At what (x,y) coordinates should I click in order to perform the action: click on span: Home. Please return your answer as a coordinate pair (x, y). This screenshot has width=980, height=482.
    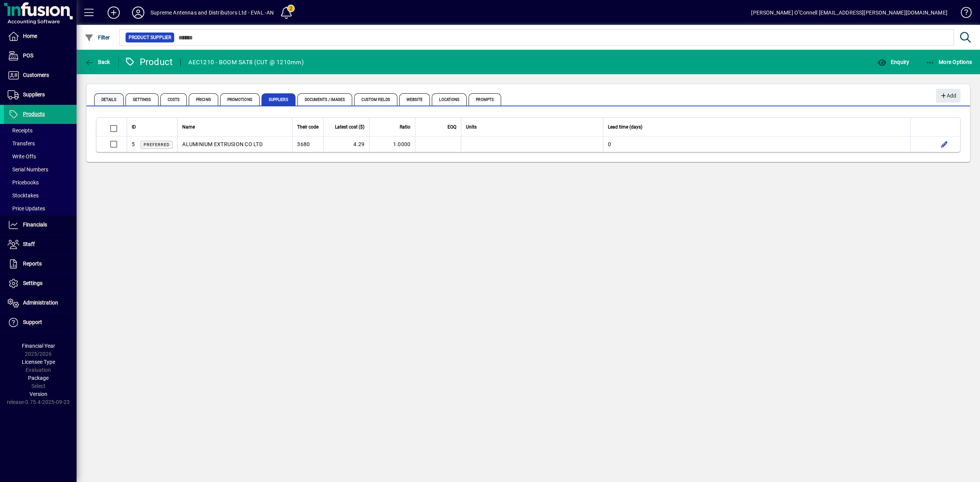
    Looking at the image, I should click on (30, 36).